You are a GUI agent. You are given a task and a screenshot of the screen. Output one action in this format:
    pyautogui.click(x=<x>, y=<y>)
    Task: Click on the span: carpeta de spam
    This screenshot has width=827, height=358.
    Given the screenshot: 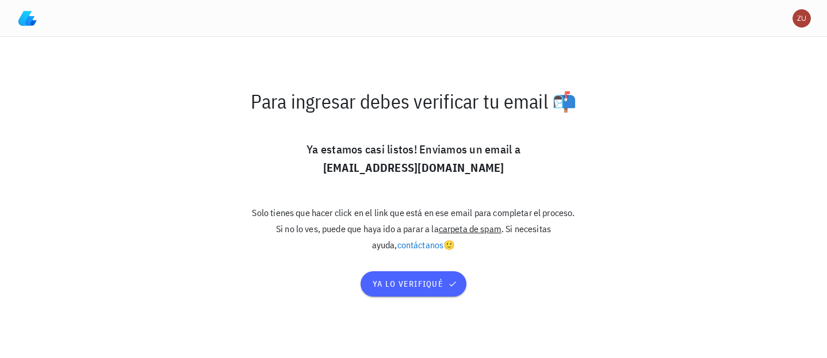 What is the action you would take?
    pyautogui.click(x=470, y=229)
    